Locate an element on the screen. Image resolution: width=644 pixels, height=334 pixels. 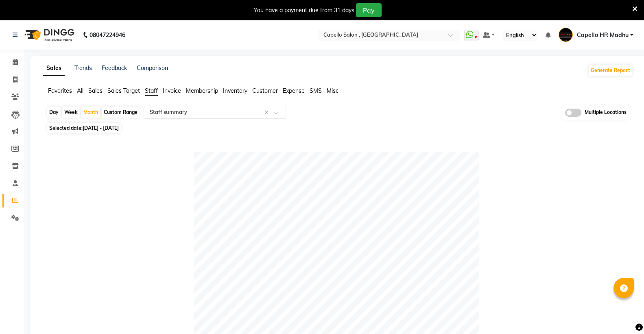
span: Invoice is located at coordinates (172, 91).